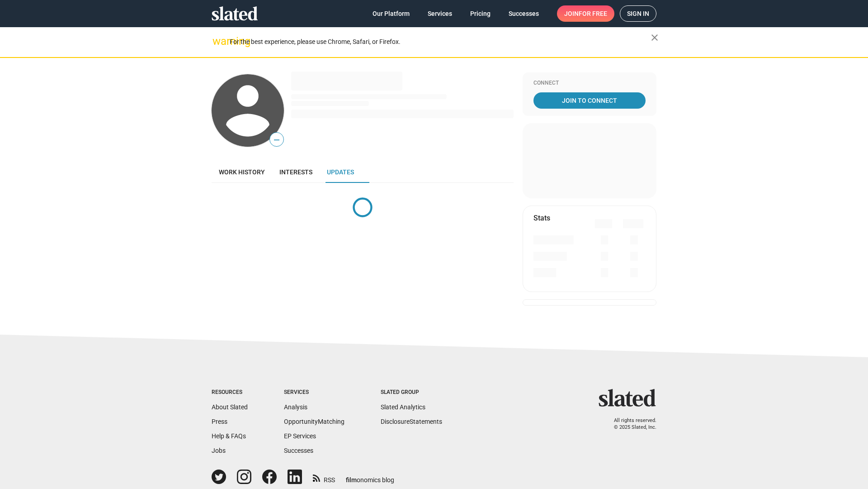  I want to click on a: Interests, so click(296, 172).